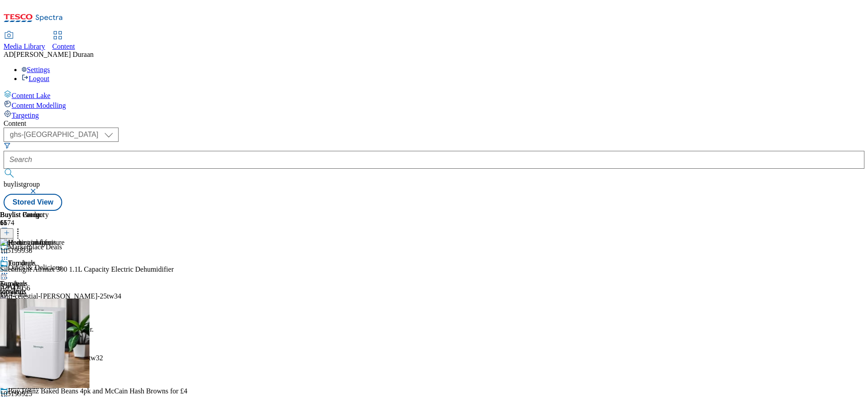  What do you see at coordinates (63, 41) in the screenshot?
I see `a: Content` at bounding box center [63, 41].